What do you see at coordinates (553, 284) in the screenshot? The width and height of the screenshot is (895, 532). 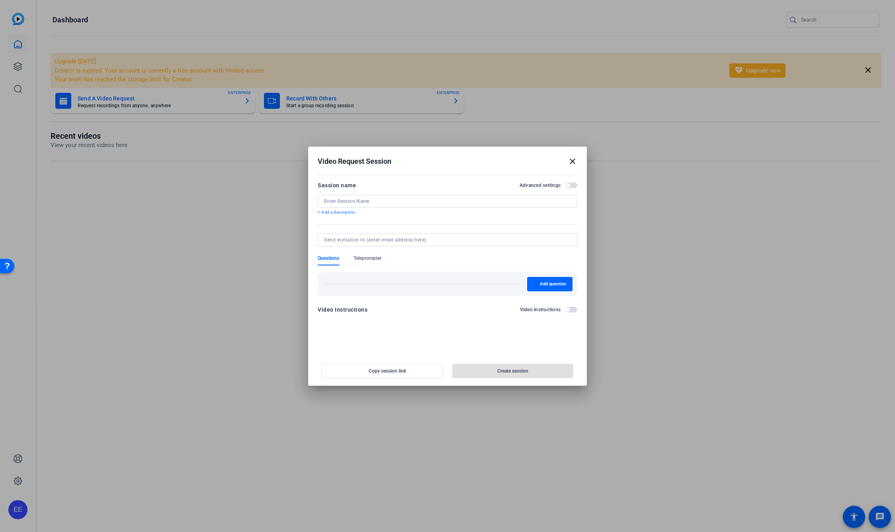 I see `span: Add question` at bounding box center [553, 284].